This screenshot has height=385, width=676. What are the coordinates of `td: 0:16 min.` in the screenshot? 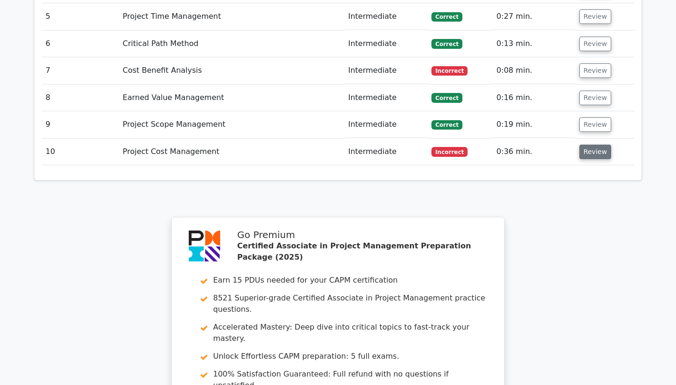 It's located at (534, 98).